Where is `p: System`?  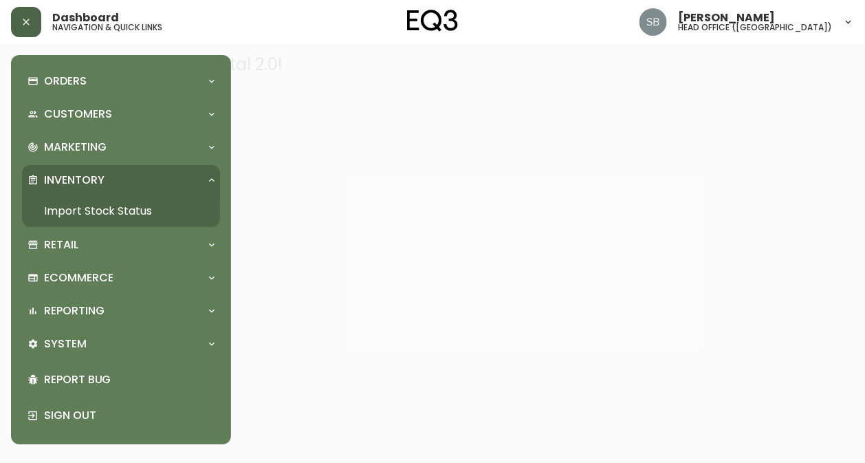
p: System is located at coordinates (65, 344).